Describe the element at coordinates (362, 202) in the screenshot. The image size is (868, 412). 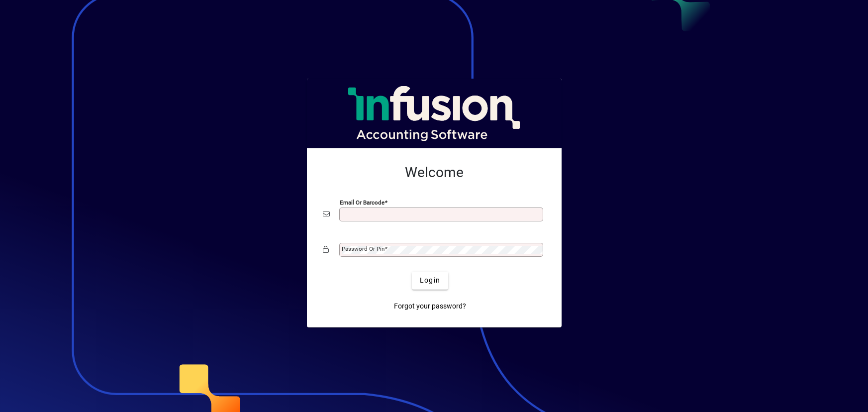
I see `mat-label: Email or Barcode` at that location.